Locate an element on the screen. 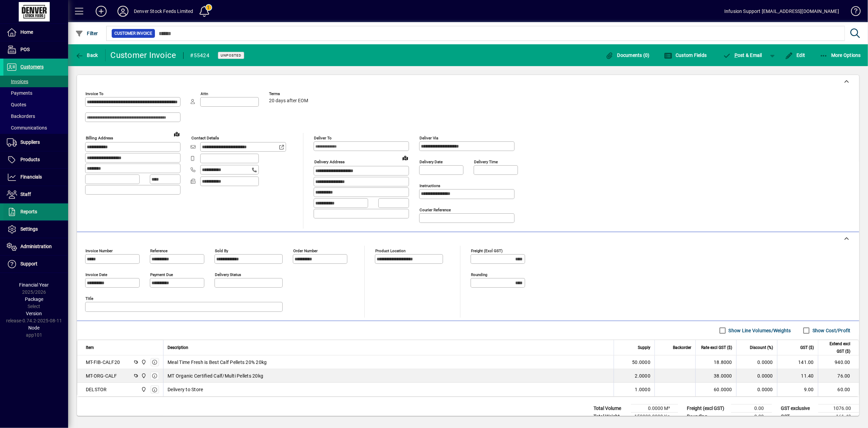 This screenshot has width=868, height=428. div: Denver Stock Feeds Limited is located at coordinates (164, 11).